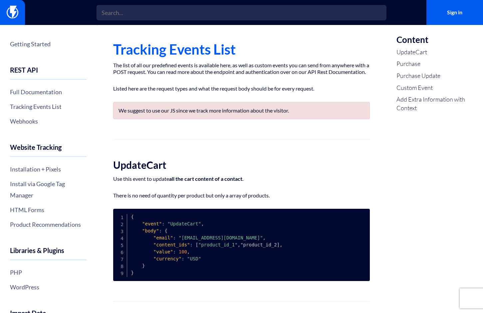 This screenshot has height=313, width=483. Describe the element at coordinates (435, 40) in the screenshot. I see `h3: Content` at that location.